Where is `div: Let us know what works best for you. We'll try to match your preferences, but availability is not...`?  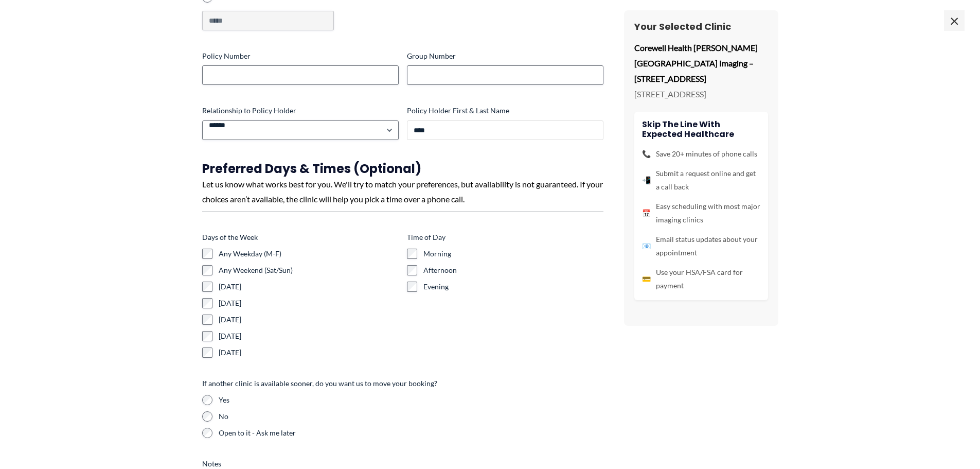
div: Let us know what works best for you. We'll try to match your preferences, but availability is not... is located at coordinates (403, 191).